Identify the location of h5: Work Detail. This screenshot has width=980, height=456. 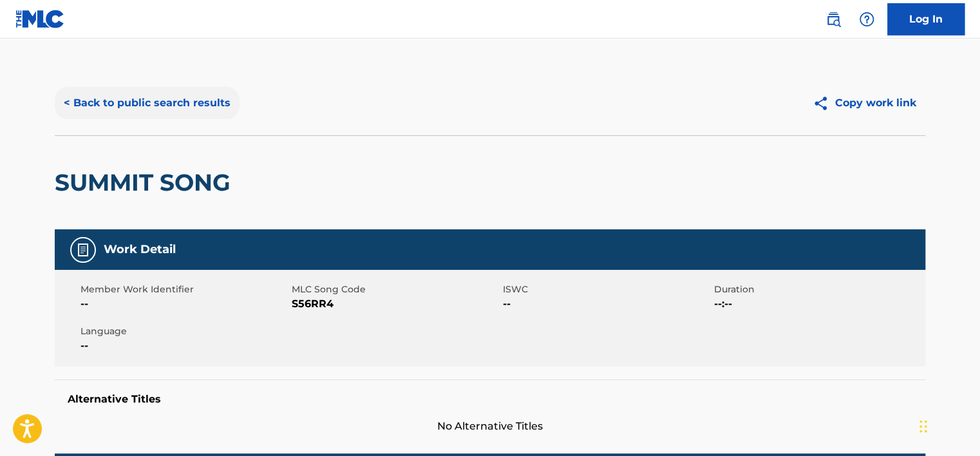
(140, 249).